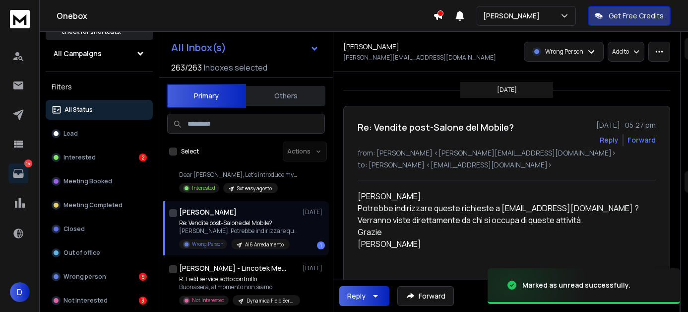 Image resolution: width=688 pixels, height=312 pixels. What do you see at coordinates (245, 16) in the screenshot?
I see `h1: Onebox` at bounding box center [245, 16].